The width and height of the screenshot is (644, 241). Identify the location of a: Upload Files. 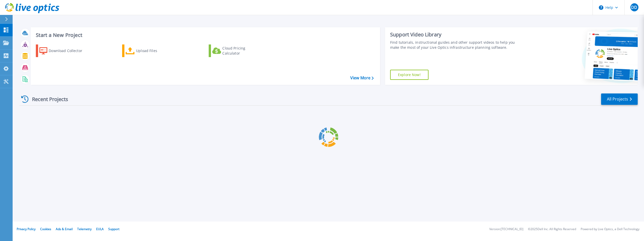
(150, 51).